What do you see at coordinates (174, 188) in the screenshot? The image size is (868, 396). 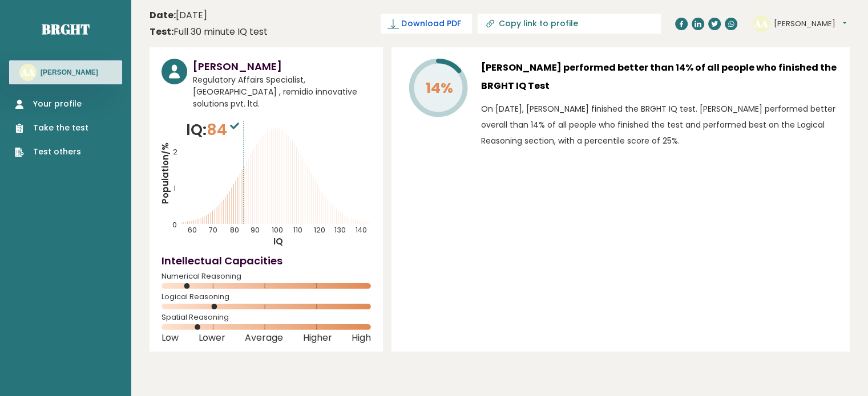 I see `tspan: 1` at bounding box center [174, 188].